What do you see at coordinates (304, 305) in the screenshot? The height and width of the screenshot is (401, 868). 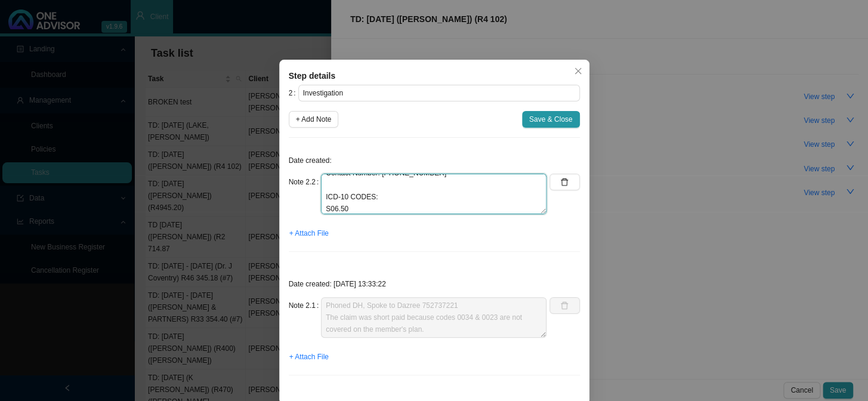 I see `label: Note 2.1` at bounding box center [304, 305].